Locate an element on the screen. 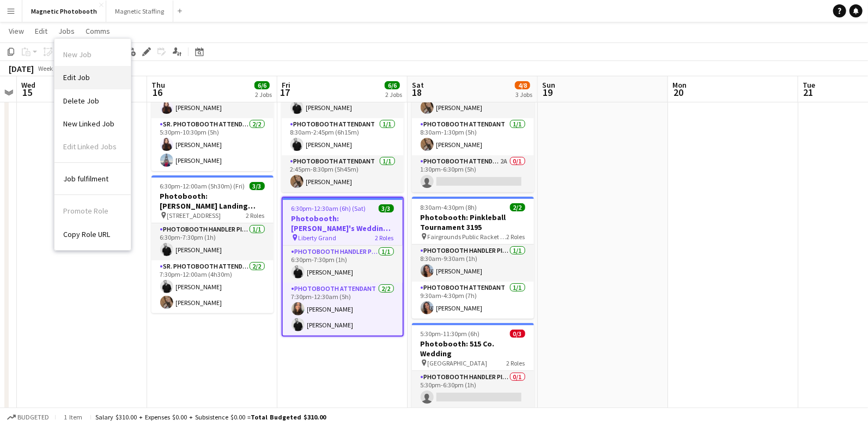 The height and width of the screenshot is (426, 868). span: 4/8 is located at coordinates (522, 85).